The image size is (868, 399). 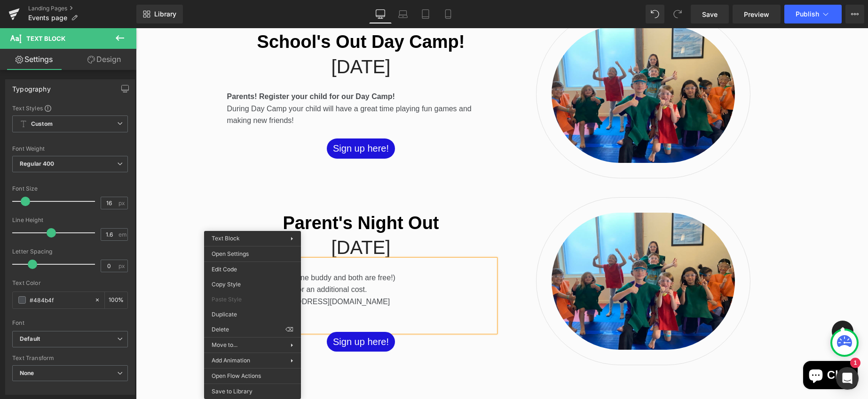 What do you see at coordinates (42, 124) in the screenshot?
I see `b: Custom` at bounding box center [42, 124].